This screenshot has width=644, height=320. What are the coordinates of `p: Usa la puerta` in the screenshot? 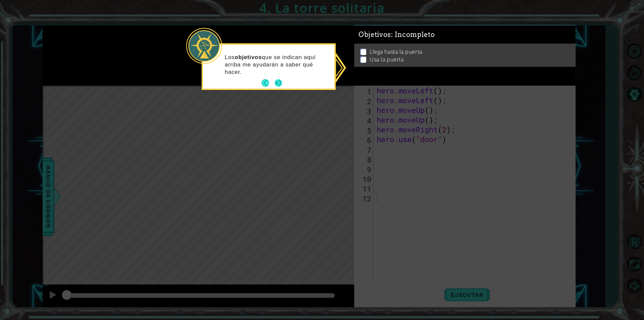 It's located at (386, 60).